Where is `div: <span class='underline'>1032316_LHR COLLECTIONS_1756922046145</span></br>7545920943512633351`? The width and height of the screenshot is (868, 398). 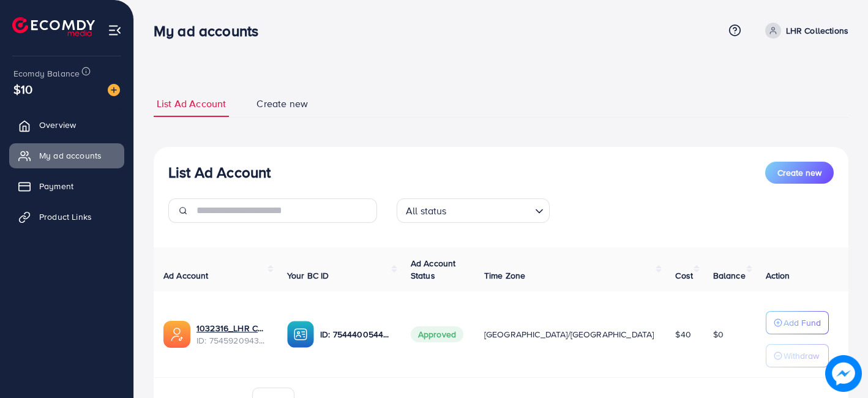
div: <span class='underline'>1032316_LHR COLLECTIONS_1756922046145</span></br>7545920943512633351 is located at coordinates (232, 334).